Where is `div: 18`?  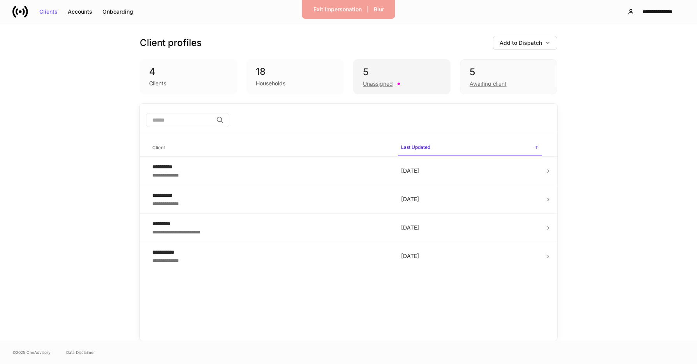
div: 18 is located at coordinates (295, 72).